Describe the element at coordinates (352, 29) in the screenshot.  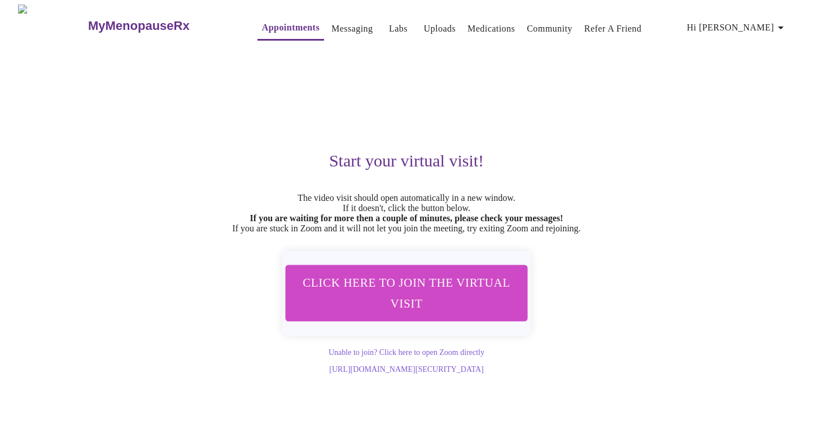
I see `a: Messaging` at that location.